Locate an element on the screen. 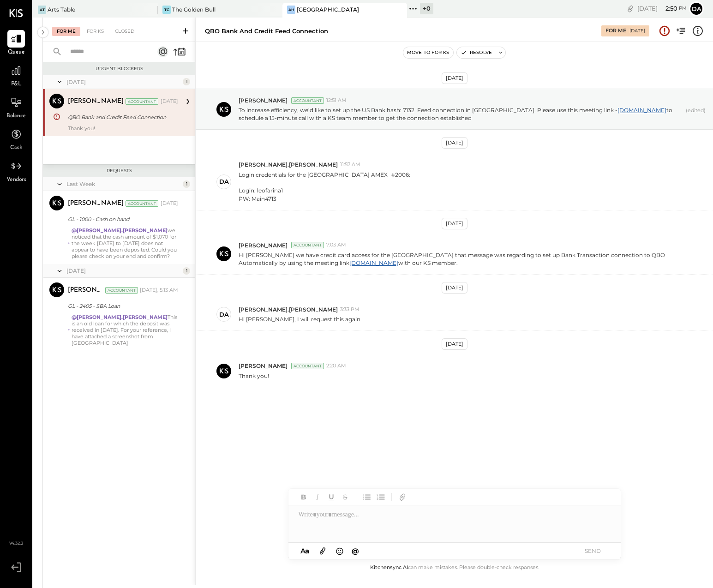 The height and width of the screenshot is (588, 713). button: Bold is located at coordinates (304, 497).